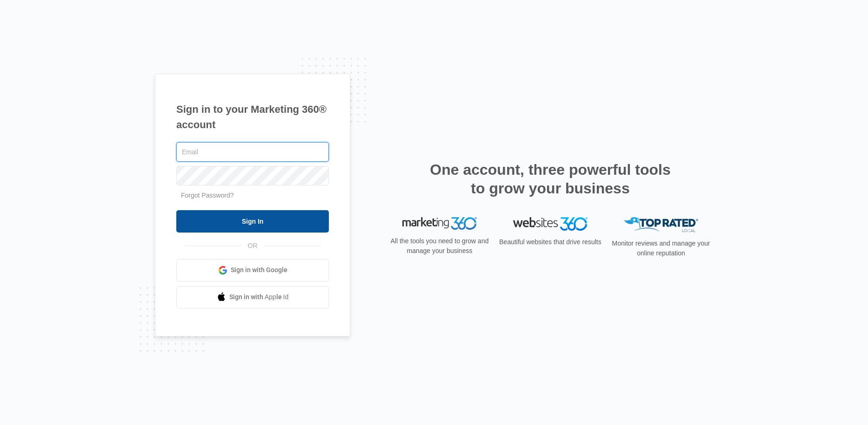 This screenshot has width=868, height=425. Describe the element at coordinates (253, 151) in the screenshot. I see `input: Email` at that location.